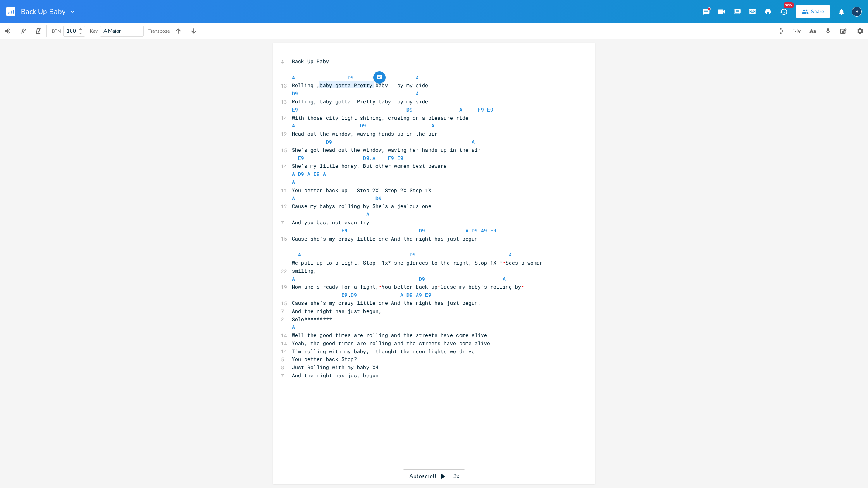 This screenshot has height=488, width=868. Describe the element at coordinates (456, 477) in the screenshot. I see `div: 3x` at that location.